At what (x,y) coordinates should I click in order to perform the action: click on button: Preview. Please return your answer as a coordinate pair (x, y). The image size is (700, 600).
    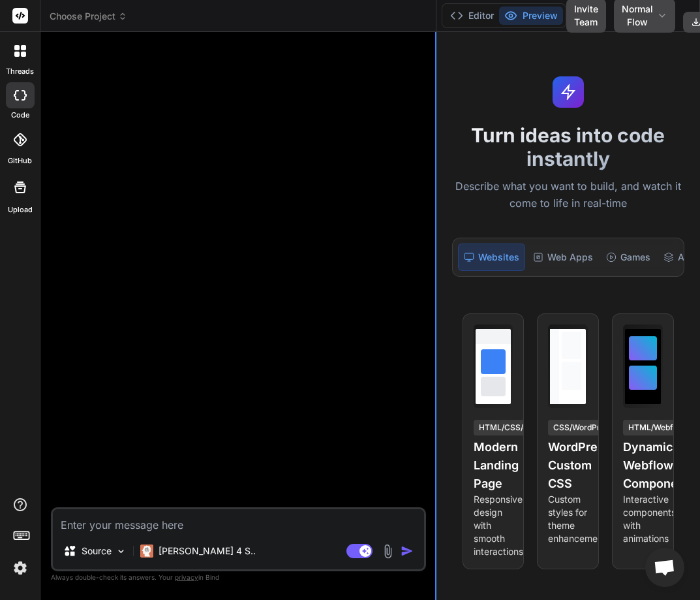
    Looking at the image, I should click on (531, 15).